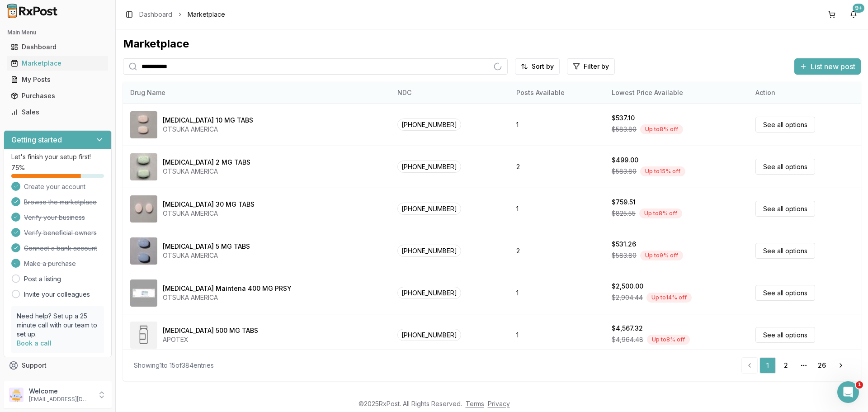  What do you see at coordinates (37, 381) in the screenshot?
I see `span: Feedback` at bounding box center [37, 381].